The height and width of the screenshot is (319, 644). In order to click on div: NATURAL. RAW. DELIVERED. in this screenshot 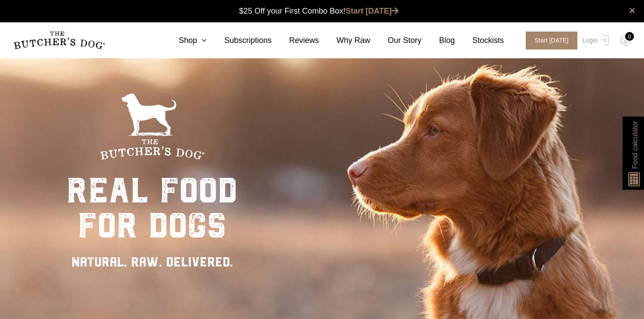, I will do `click(152, 261)`.